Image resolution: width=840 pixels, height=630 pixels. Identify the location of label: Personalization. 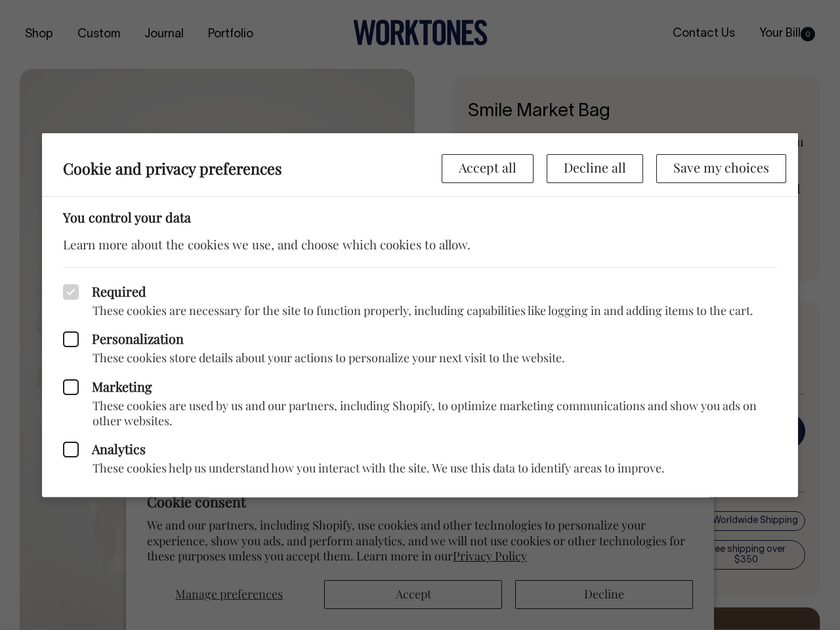
(420, 340).